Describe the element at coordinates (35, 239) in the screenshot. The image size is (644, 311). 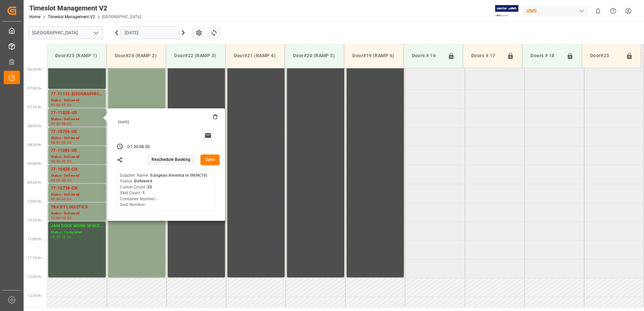
I see `span: 11:00 Hr` at that location.